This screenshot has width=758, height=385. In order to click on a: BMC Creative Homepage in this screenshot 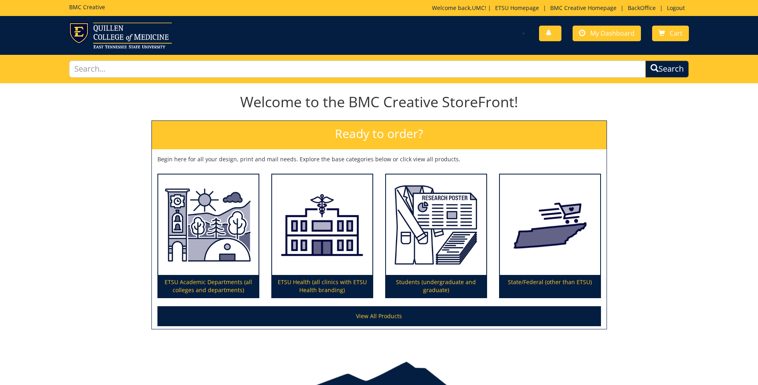, I will do `click(584, 8)`.